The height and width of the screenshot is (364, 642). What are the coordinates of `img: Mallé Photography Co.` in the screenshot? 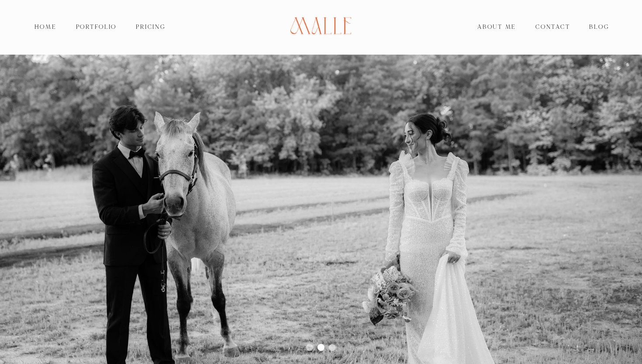 It's located at (321, 28).